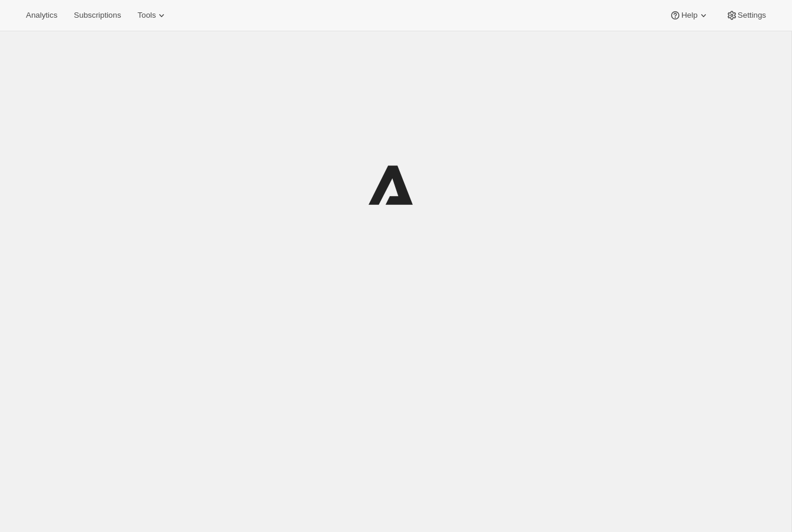  What do you see at coordinates (746, 15) in the screenshot?
I see `button: Settings` at bounding box center [746, 15].